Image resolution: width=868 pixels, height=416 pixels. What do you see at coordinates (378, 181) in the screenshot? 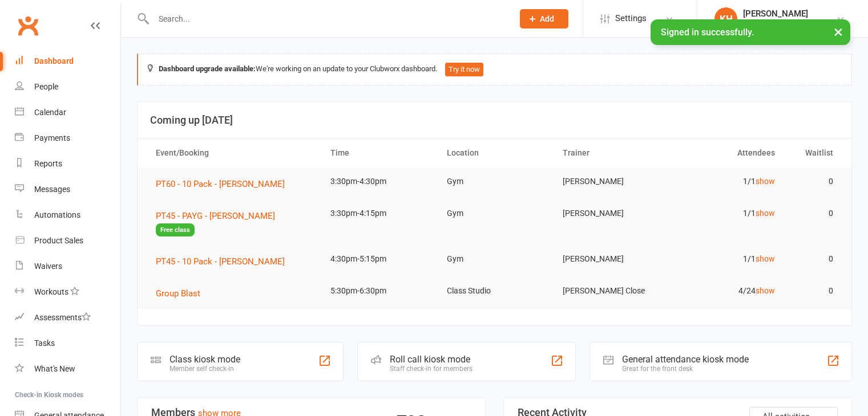
I see `td: 3:30pm-4:30pm` at bounding box center [378, 181].